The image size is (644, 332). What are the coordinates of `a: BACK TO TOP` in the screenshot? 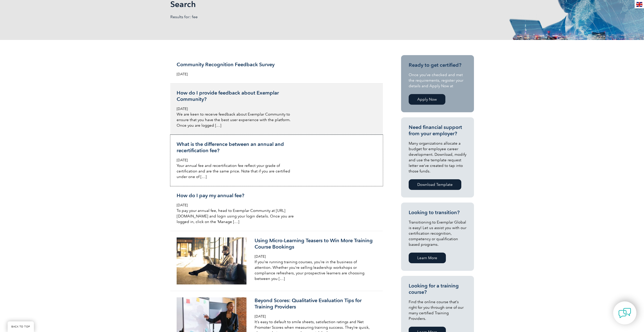 It's located at (21, 327).